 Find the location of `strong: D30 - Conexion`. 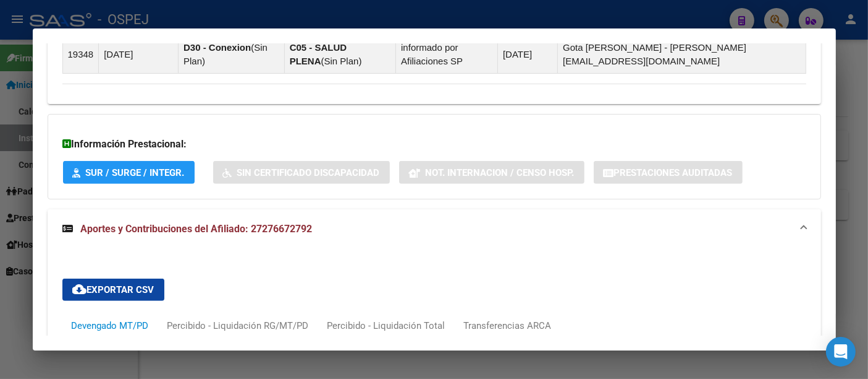

strong: D30 - Conexion is located at coordinates (217, 47).